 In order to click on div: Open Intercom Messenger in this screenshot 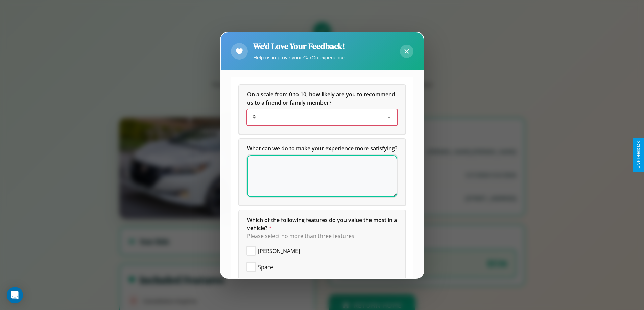, I will do `click(15, 295)`.